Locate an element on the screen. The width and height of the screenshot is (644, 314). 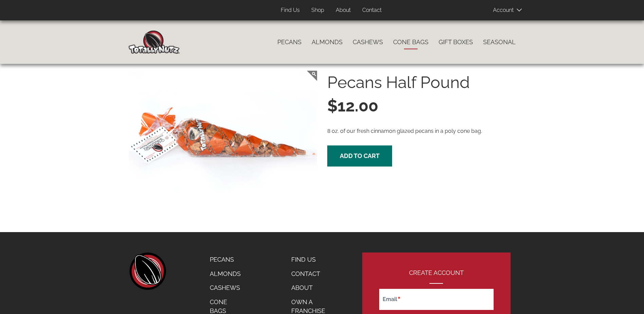
img: Home is located at coordinates (154, 42).